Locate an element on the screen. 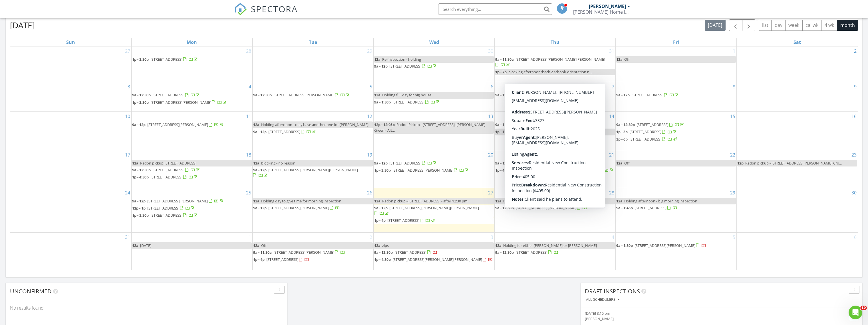  td: Go to August 5, 2025 is located at coordinates (313, 97).